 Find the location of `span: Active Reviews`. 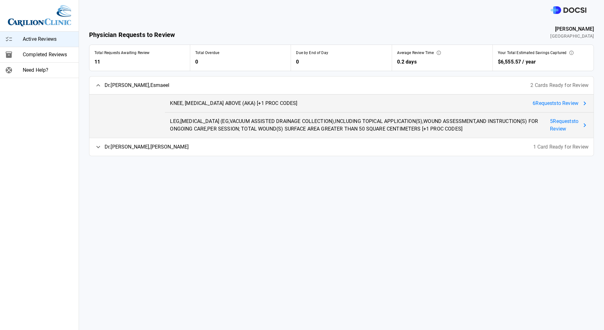

span: Active Reviews is located at coordinates (48, 39).